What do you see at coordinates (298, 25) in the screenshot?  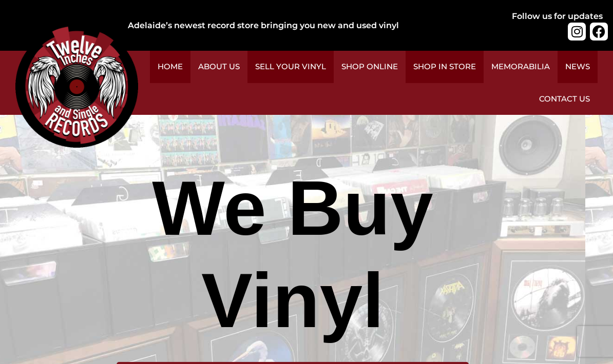 I see `div: Adelaide’s newest record store bringing you new and used vinyl` at bounding box center [298, 25].